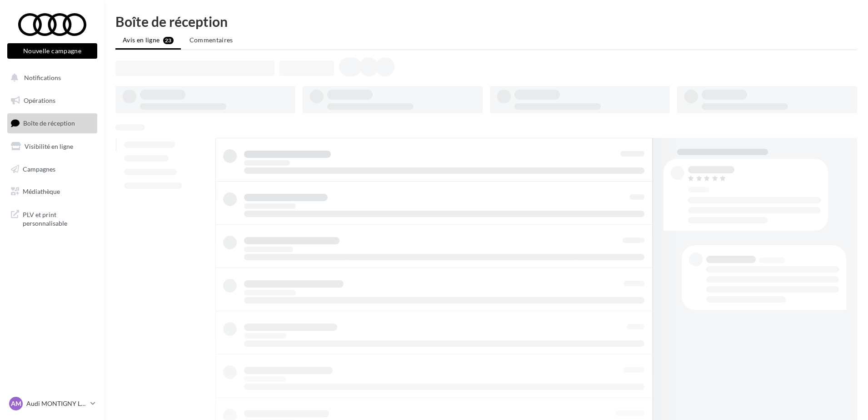 The image size is (868, 420). What do you see at coordinates (486, 22) in the screenshot?
I see `div: Boîte de réception` at bounding box center [486, 22].